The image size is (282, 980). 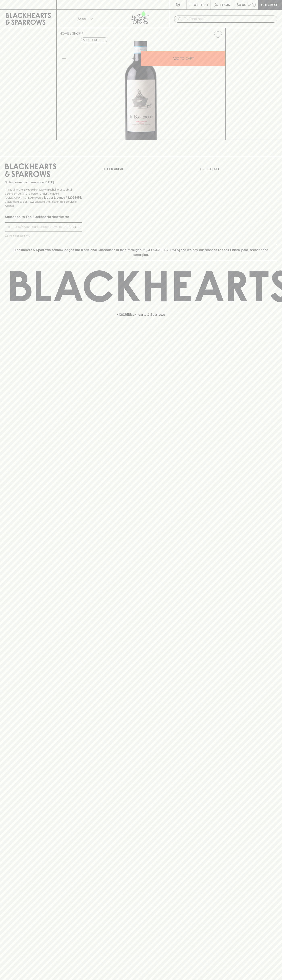 What do you see at coordinates (183, 59) in the screenshot?
I see `button: ADD TO CART` at bounding box center [183, 59].